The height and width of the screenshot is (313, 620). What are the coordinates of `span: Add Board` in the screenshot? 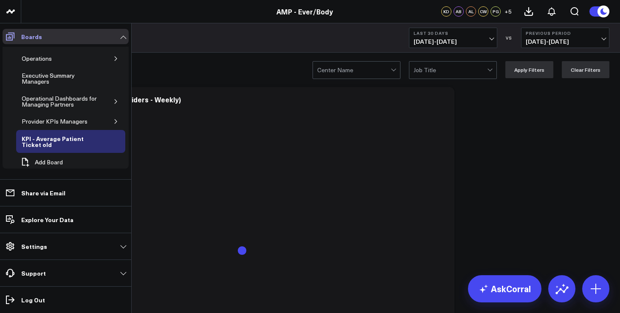 It's located at (49, 162).